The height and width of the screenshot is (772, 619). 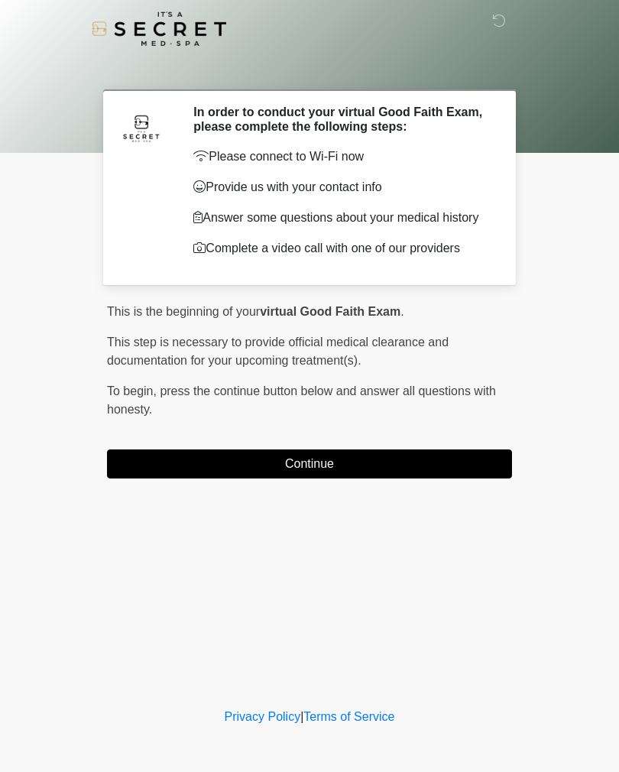 What do you see at coordinates (277, 351) in the screenshot?
I see `span: This step is necessary to provide official medical clearance and documentation for your upcoming ...` at bounding box center [277, 351].